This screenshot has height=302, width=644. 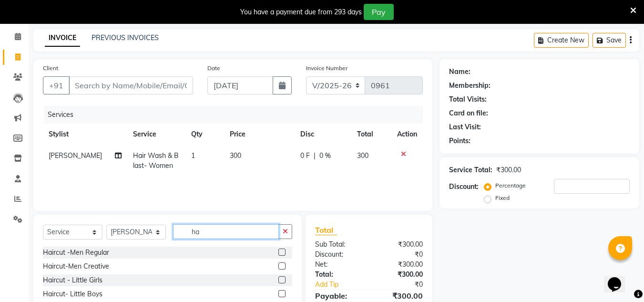 I want to click on label: Invoice Number, so click(x=327, y=68).